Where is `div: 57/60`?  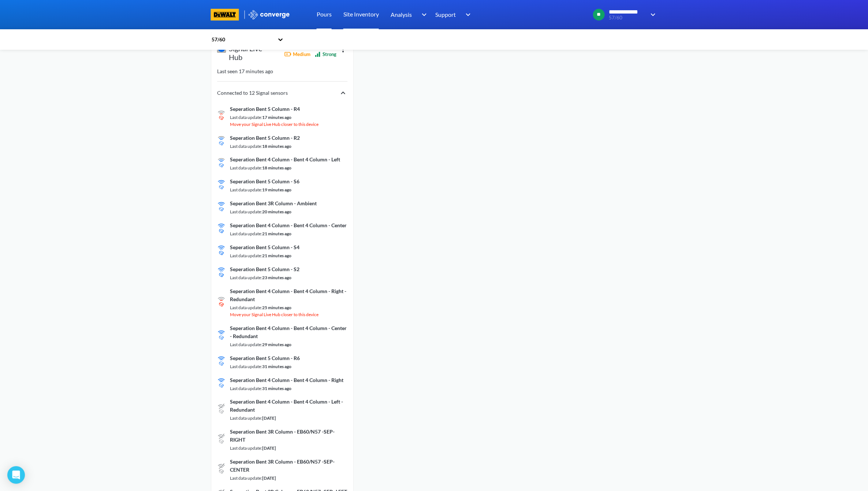
div: 57/60 is located at coordinates (242, 40).